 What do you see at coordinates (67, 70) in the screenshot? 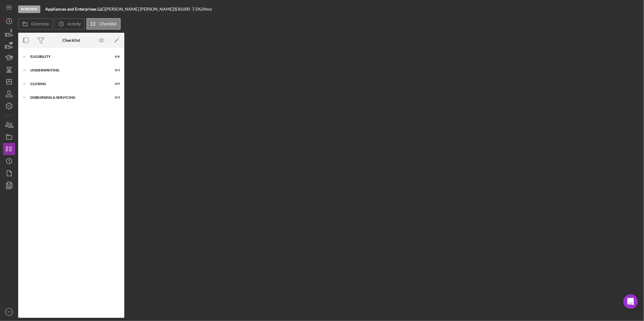
I see `div: Underwriting` at bounding box center [67, 70].